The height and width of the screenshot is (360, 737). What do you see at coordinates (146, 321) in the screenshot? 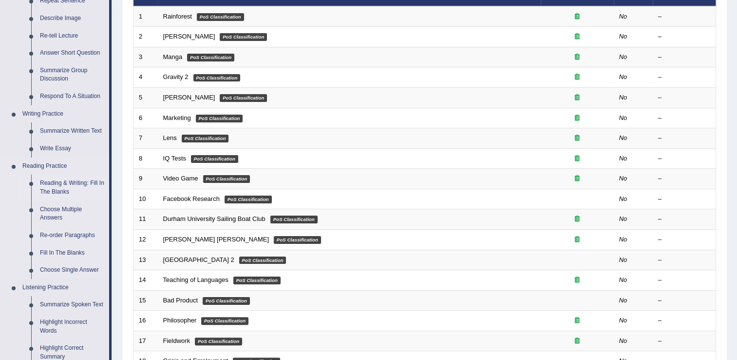
I see `td: 16` at bounding box center [146, 321].